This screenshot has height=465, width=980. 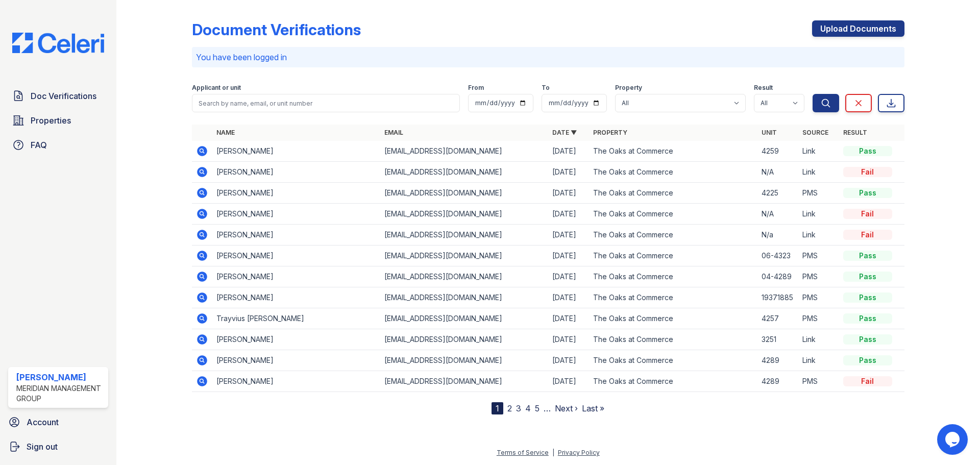 I want to click on a: Unit, so click(x=769, y=132).